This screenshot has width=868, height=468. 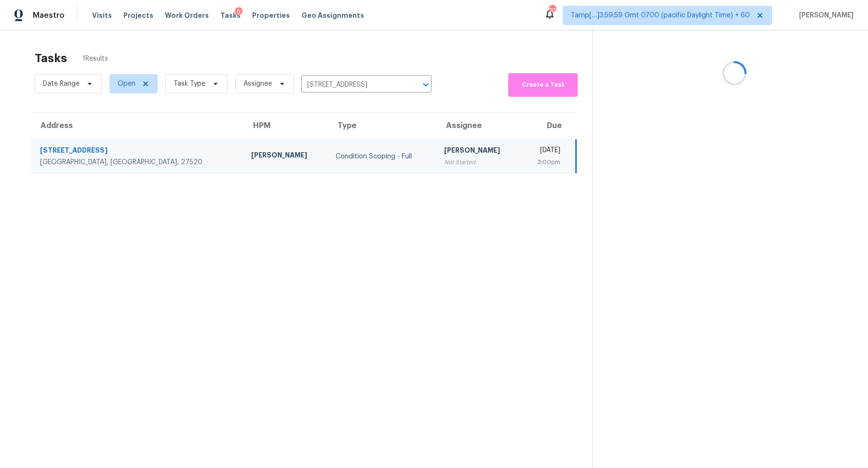 What do you see at coordinates (353, 85) in the screenshot?
I see `input: Search by address` at bounding box center [353, 85].